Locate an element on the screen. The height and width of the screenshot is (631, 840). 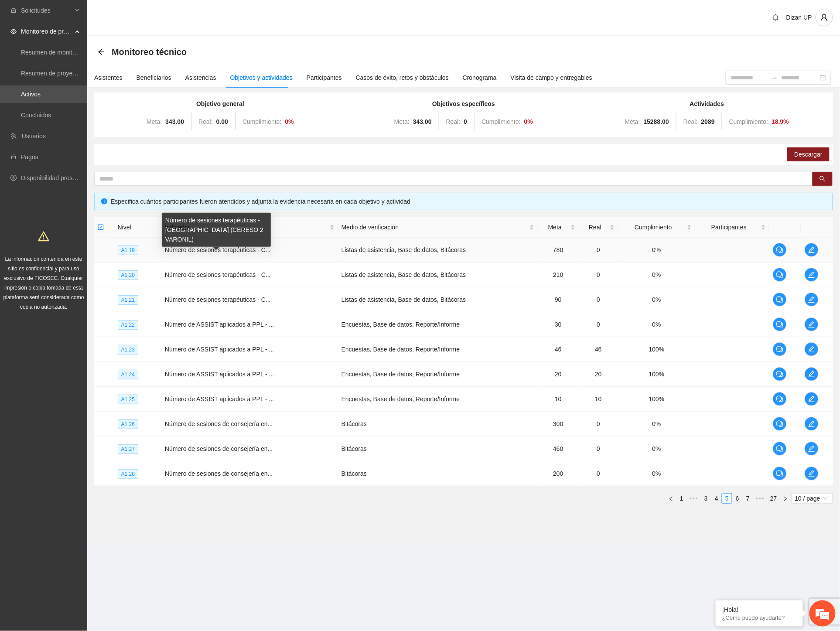
li: 6 is located at coordinates (737, 498).